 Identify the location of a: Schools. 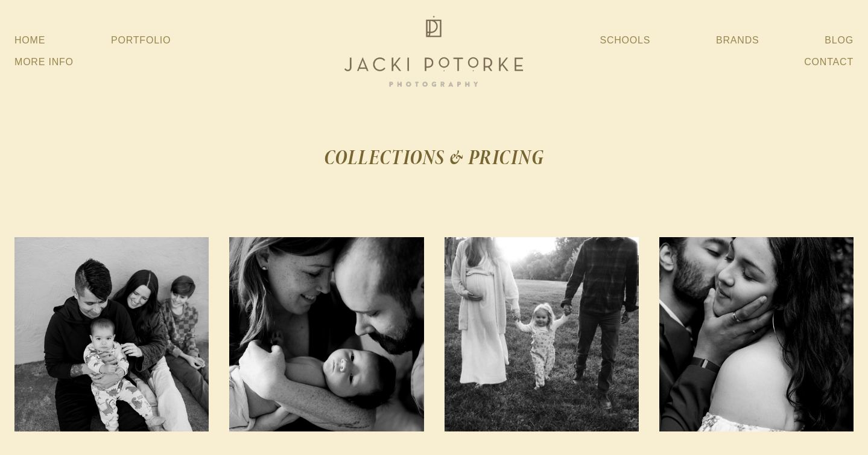
(625, 40).